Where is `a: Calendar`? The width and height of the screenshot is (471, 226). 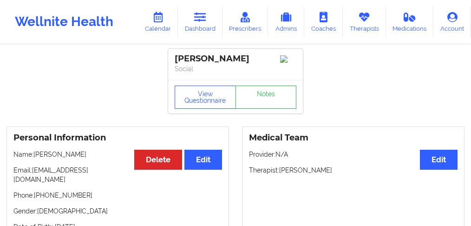
a: Calendar is located at coordinates (158, 22).